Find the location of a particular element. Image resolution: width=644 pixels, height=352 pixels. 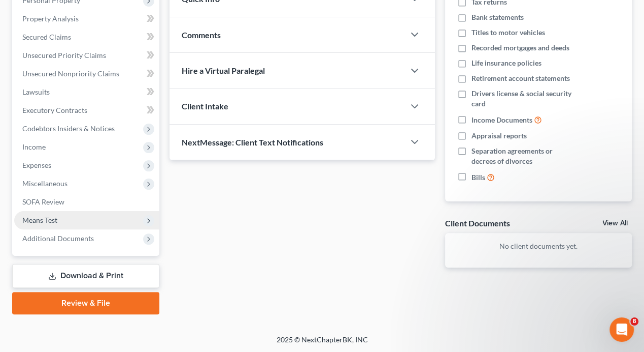

a: Secured Claims is located at coordinates (87, 37).